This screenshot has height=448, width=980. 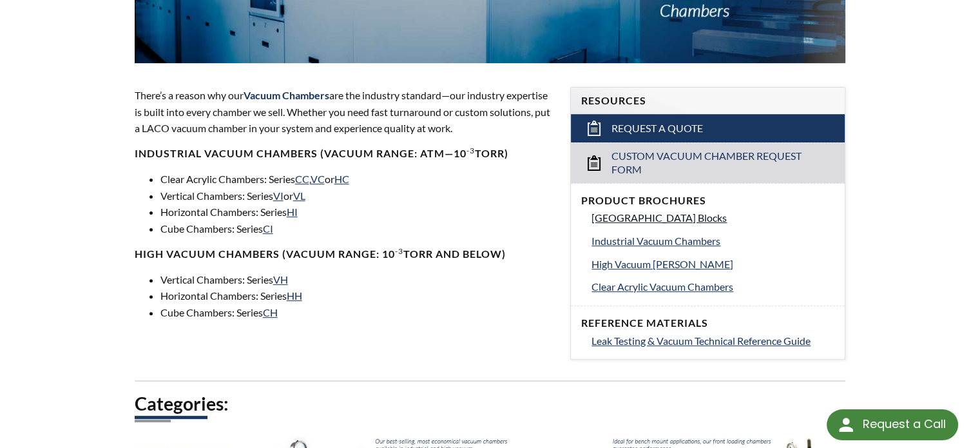 I want to click on a: HI, so click(x=292, y=211).